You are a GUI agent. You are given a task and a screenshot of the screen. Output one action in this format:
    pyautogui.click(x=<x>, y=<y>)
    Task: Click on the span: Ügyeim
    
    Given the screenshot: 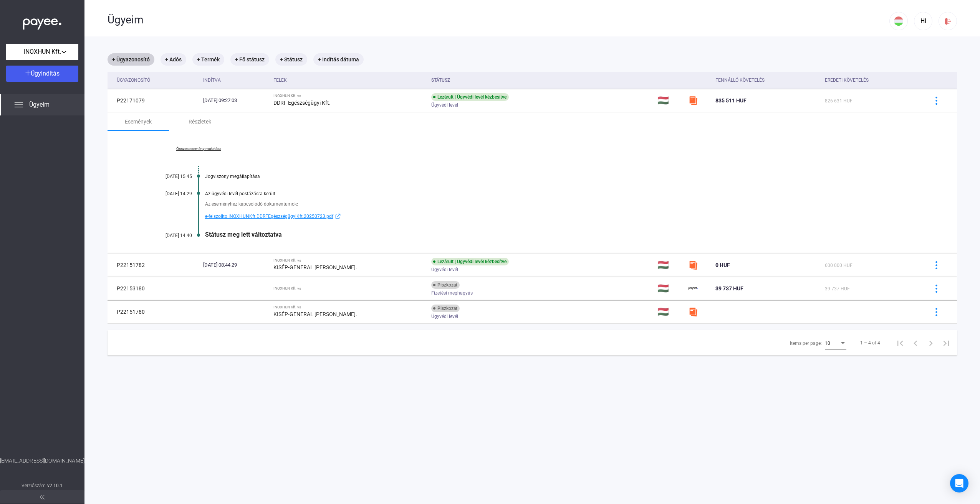 What is the action you would take?
    pyautogui.click(x=39, y=104)
    